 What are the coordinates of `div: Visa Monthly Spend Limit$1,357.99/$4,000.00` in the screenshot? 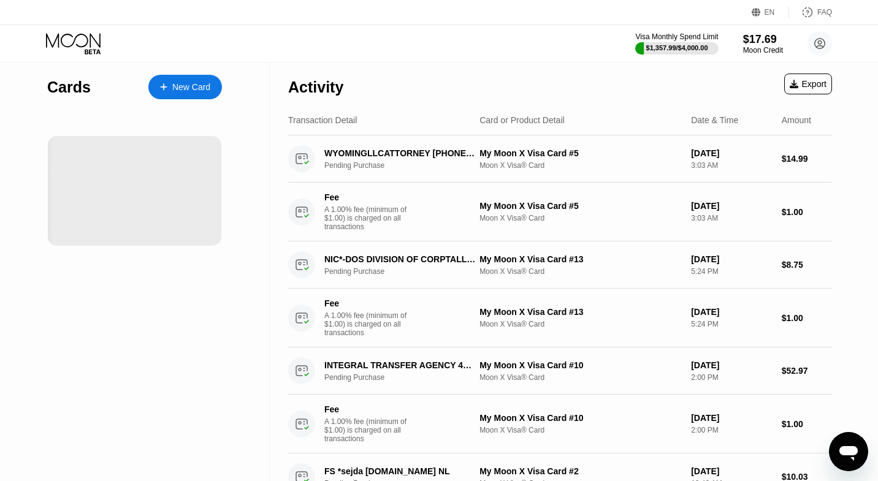 It's located at (676, 44).